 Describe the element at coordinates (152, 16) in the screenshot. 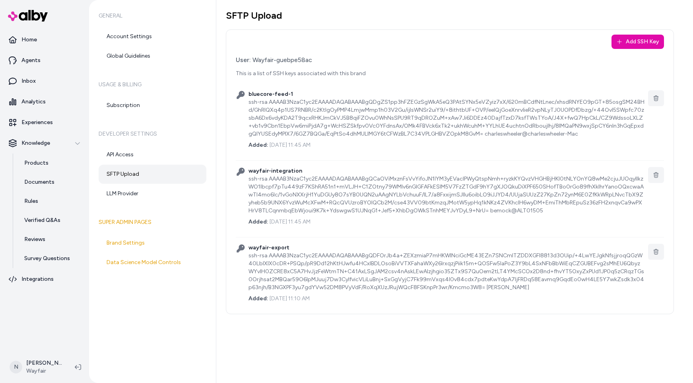

I see `h6: General` at that location.